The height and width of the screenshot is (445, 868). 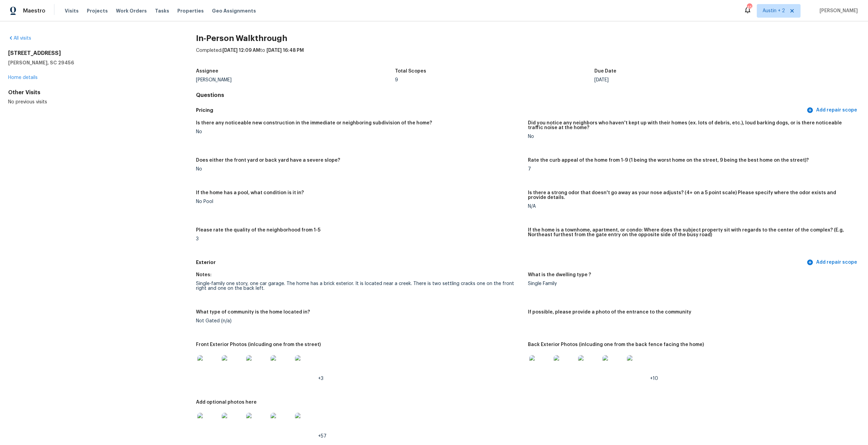 What do you see at coordinates (605, 71) in the screenshot?
I see `h5: Due Date` at bounding box center [605, 71].